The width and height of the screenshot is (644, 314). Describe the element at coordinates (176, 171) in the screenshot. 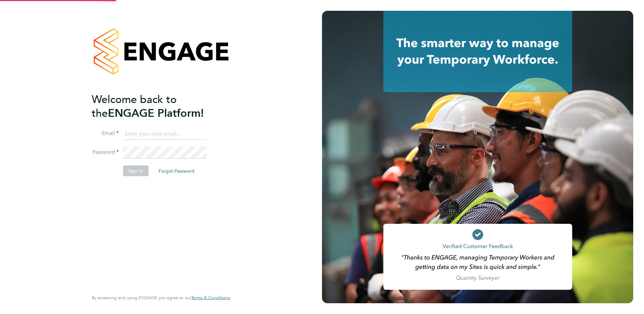

I see `button: Forgot Password` at that location.